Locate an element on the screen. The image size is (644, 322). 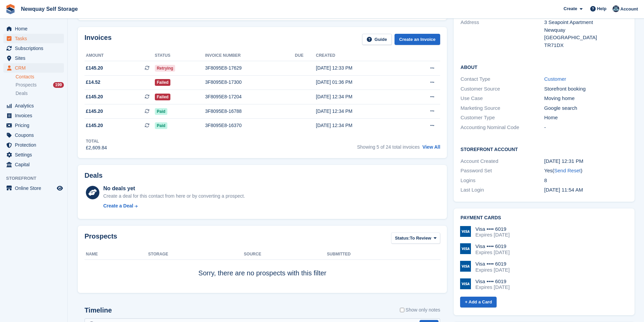
div: Customer Type is located at coordinates (502, 117).